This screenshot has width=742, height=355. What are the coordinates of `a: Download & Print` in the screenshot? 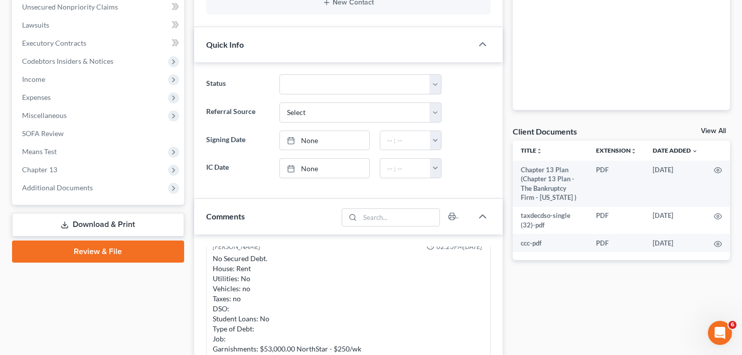 It's located at (98, 224).